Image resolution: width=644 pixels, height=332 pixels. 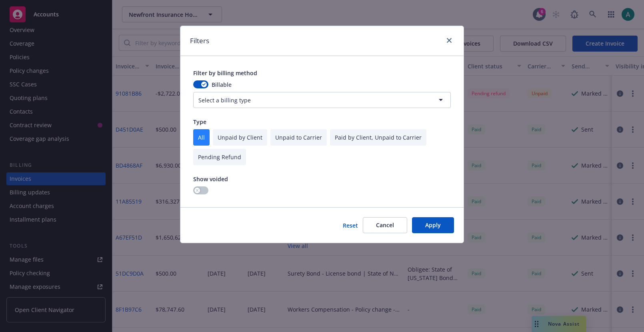 What do you see at coordinates (351, 226) in the screenshot?
I see `button: Reset` at bounding box center [351, 226].